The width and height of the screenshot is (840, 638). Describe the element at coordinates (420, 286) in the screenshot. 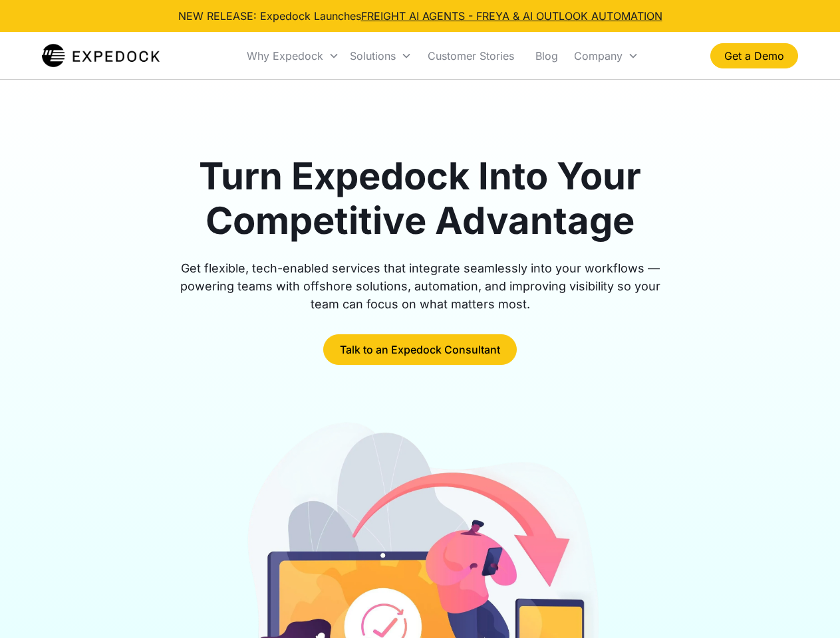

I see `div: Get flexible, tech-enabled services that integrate seamlessly into your workflows — powering team...` at that location.